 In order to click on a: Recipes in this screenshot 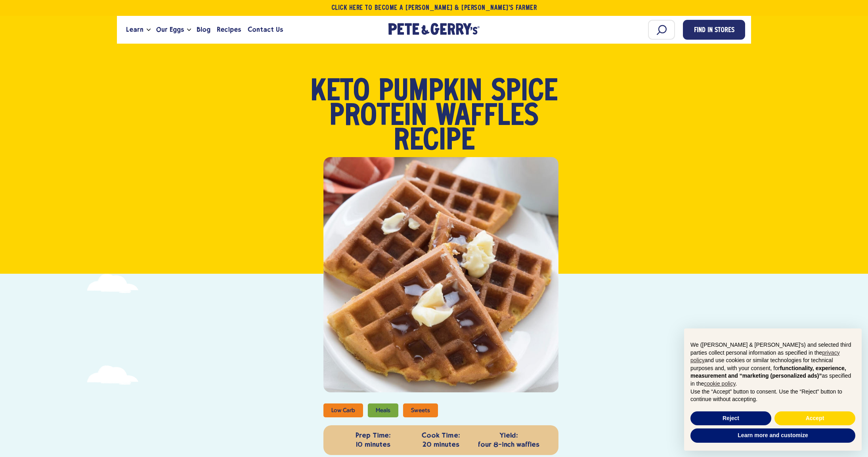, I will do `click(229, 30)`.